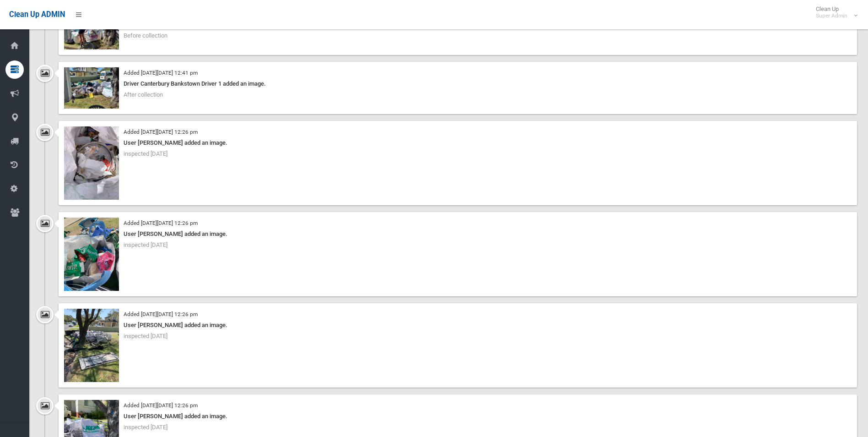 This screenshot has height=437, width=868. What do you see at coordinates (831, 16) in the screenshot?
I see `small: Super Admin` at bounding box center [831, 16].